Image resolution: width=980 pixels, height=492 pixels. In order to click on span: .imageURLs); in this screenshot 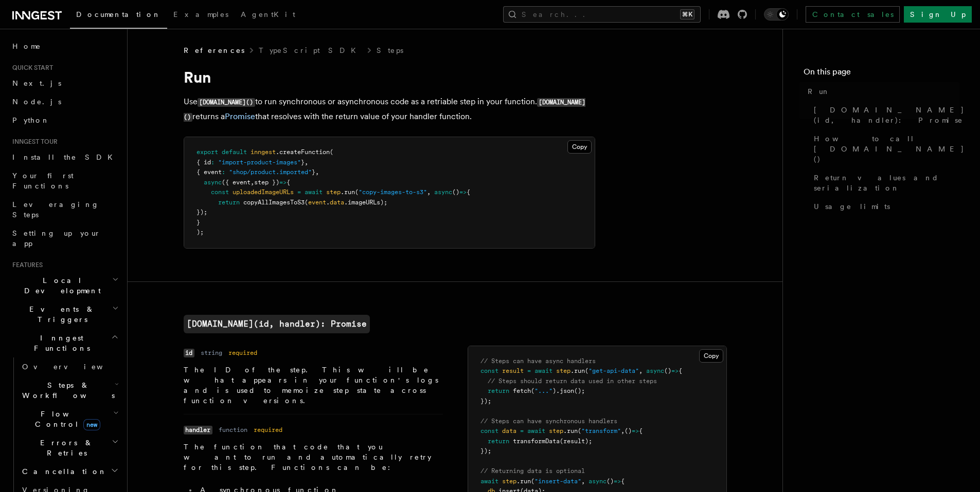, I will do `click(366, 202)`.